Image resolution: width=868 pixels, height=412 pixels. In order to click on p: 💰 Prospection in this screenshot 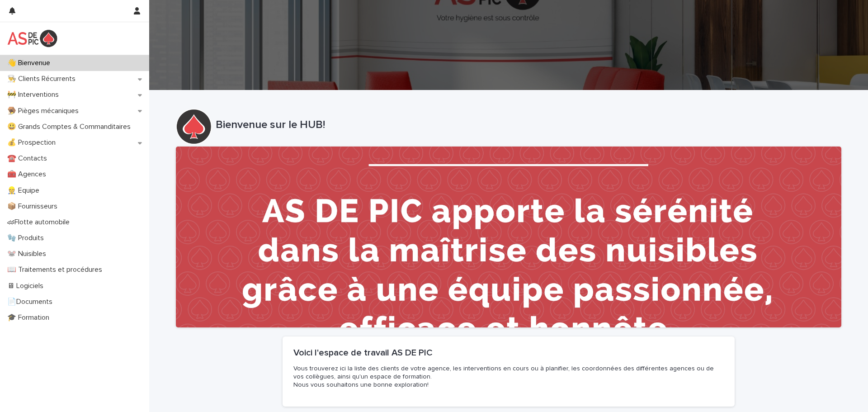, I will do `click(33, 142)`.